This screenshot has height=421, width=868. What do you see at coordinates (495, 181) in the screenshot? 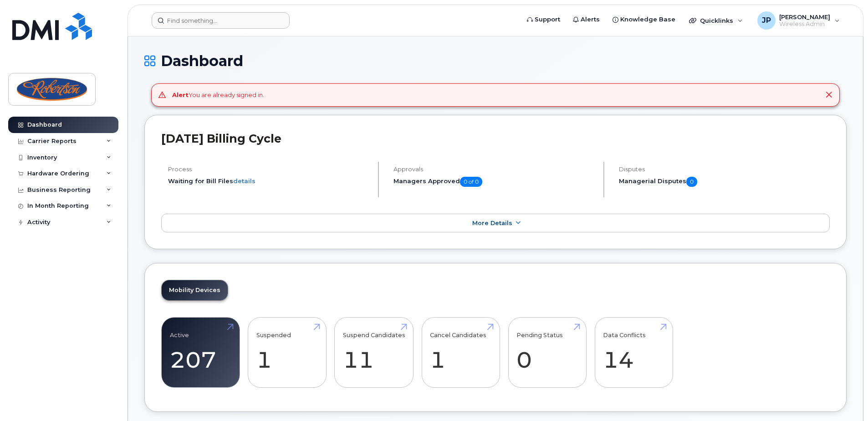
I see `h5: Managers Approved` at bounding box center [495, 181].